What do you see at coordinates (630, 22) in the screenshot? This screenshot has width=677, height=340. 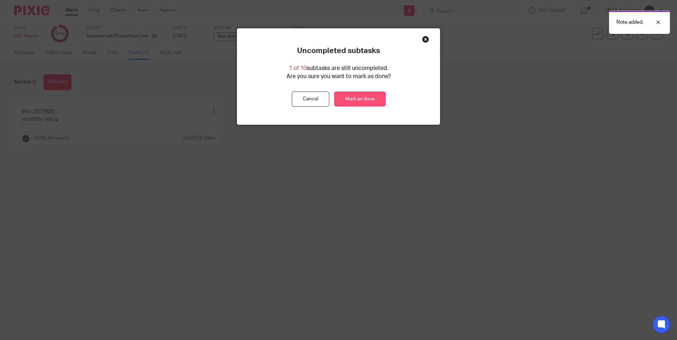 I see `p: Note added.` at bounding box center [630, 22].